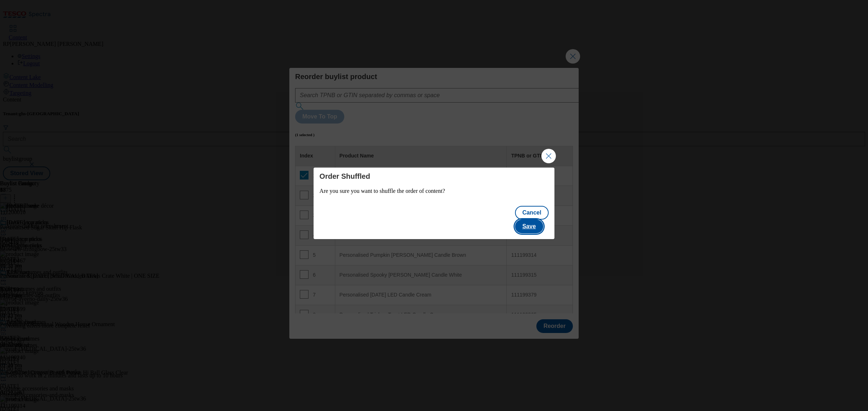 The width and height of the screenshot is (868, 411). Describe the element at coordinates (549, 156) in the screenshot. I see `button: Close Modal` at that location.